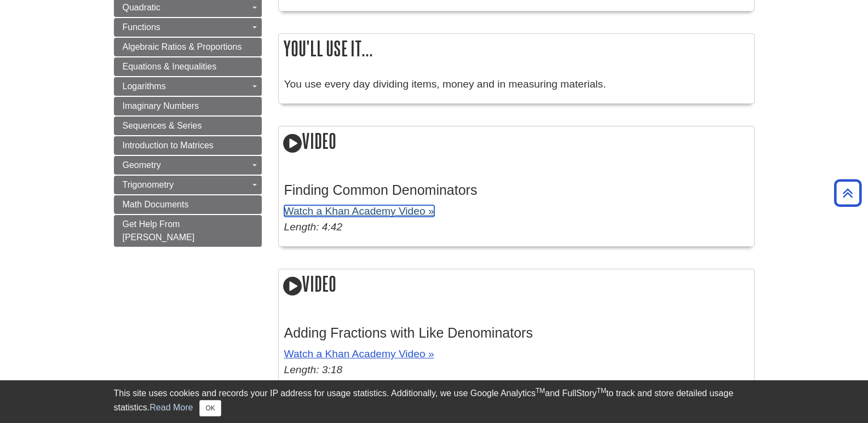 The width and height of the screenshot is (868, 423). I want to click on a: Imaginary Numbers, so click(188, 106).